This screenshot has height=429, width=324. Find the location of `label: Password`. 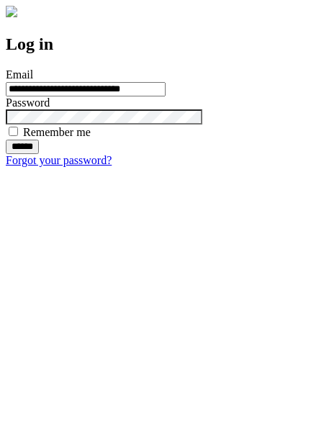

label: Password is located at coordinates (27, 102).